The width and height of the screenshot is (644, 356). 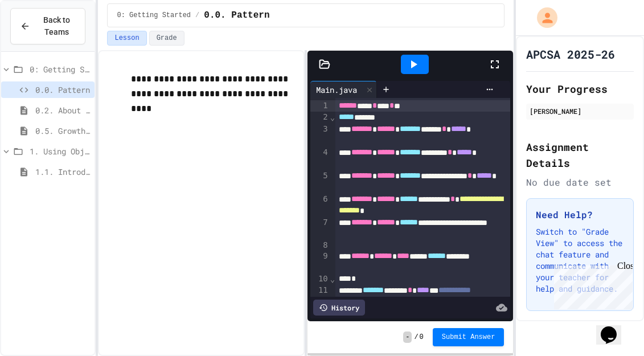 What do you see at coordinates (41, 38) in the screenshot?
I see `div: Chat with us now!Close` at bounding box center [41, 38].